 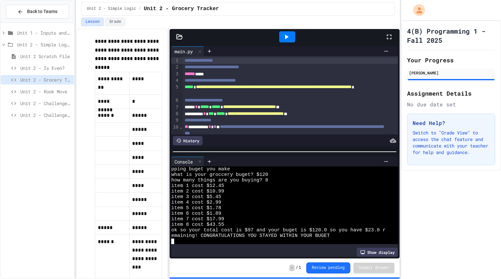 I want to click on div: 2, so click(x=175, y=67).